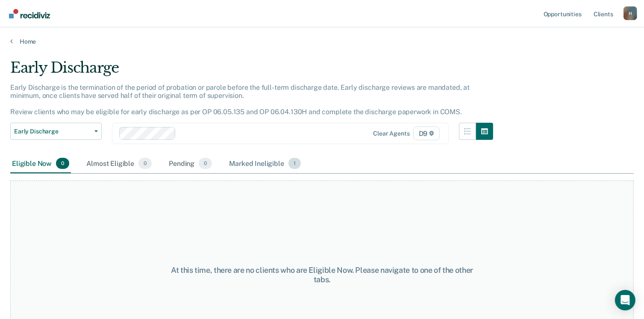  What do you see at coordinates (391, 134) in the screenshot?
I see `div: Clear agents` at bounding box center [391, 134].